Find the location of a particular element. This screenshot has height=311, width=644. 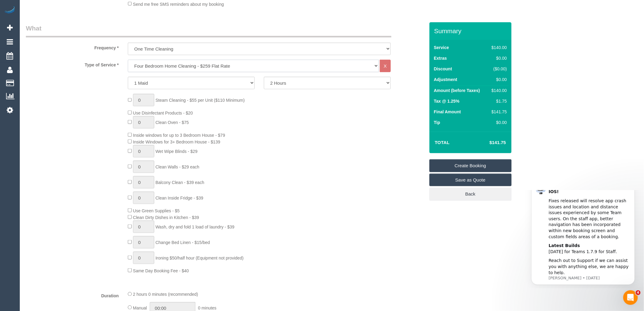

div: Reach out to Support if we can assist you with anything else, we are happy to help. is located at coordinates (67, 77).